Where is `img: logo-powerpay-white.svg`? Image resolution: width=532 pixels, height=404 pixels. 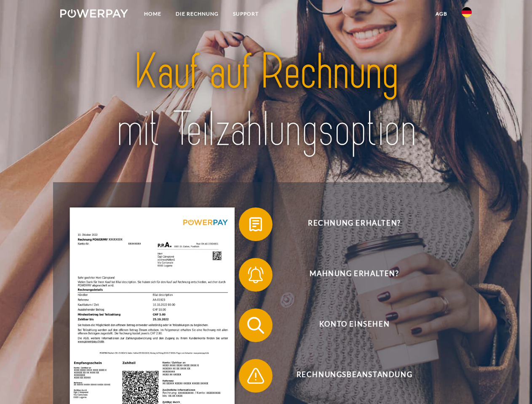
img: logo-powerpay-white.svg is located at coordinates (94, 14).